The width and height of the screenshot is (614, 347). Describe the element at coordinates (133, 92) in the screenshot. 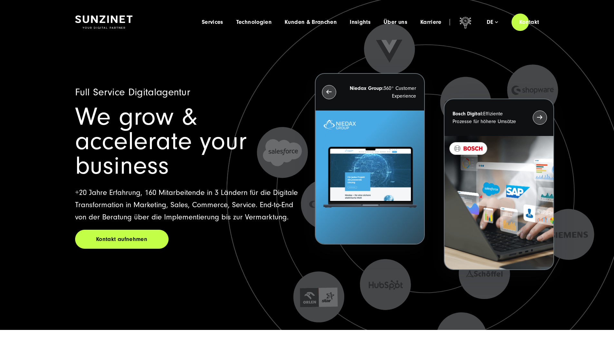

I see `span: Full Service Digitalagentur` at that location.